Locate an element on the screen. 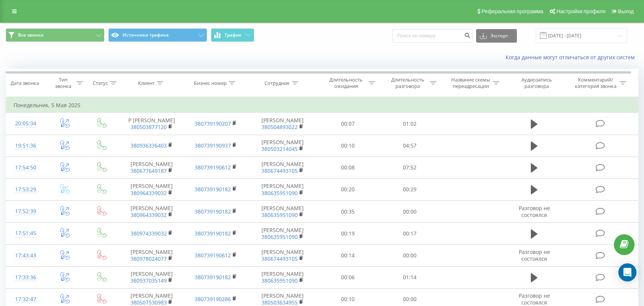 This screenshot has height=306, width=644. td: 00:29 is located at coordinates (410, 189).